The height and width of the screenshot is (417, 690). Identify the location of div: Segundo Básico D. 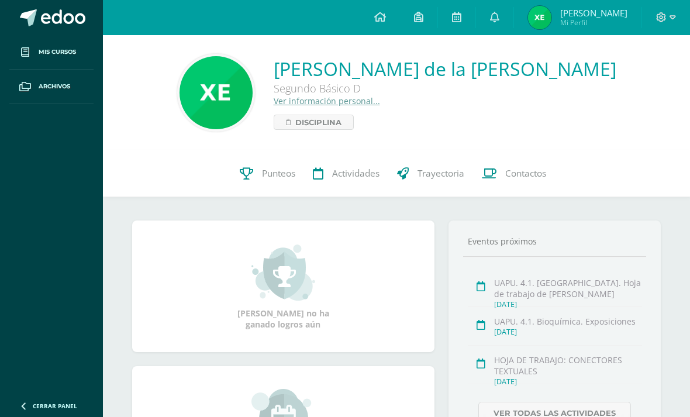
(445, 88).